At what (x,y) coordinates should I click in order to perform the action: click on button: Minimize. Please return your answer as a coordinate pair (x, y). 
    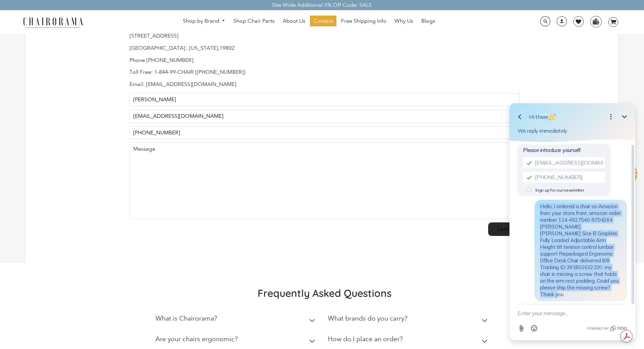
    Looking at the image, I should click on (124, 37).